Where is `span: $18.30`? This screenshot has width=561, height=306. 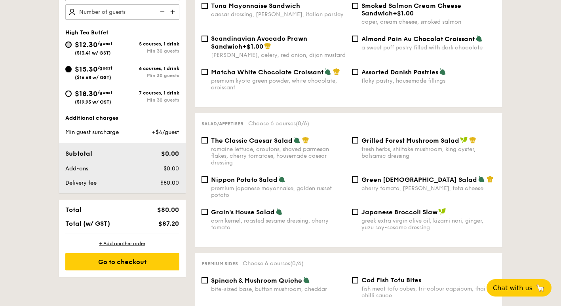
span: $18.30 is located at coordinates (86, 94).